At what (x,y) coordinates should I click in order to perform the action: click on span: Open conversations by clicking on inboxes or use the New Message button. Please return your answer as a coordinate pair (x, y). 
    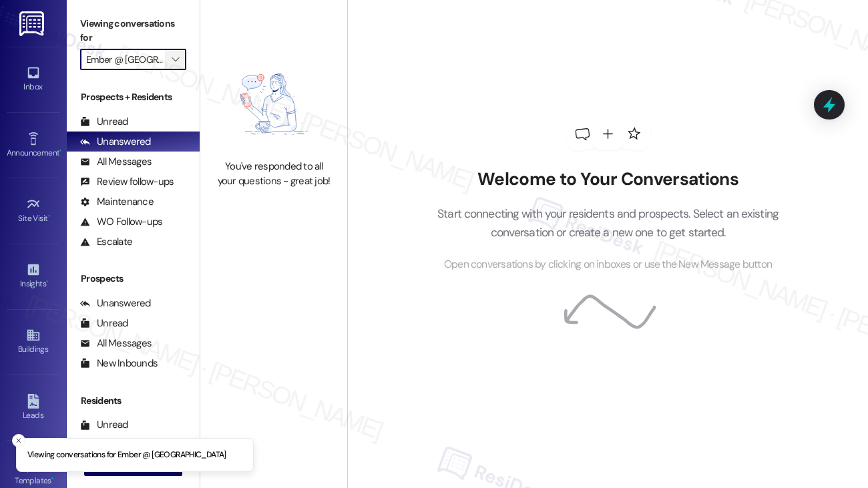
    Looking at the image, I should click on (608, 264).